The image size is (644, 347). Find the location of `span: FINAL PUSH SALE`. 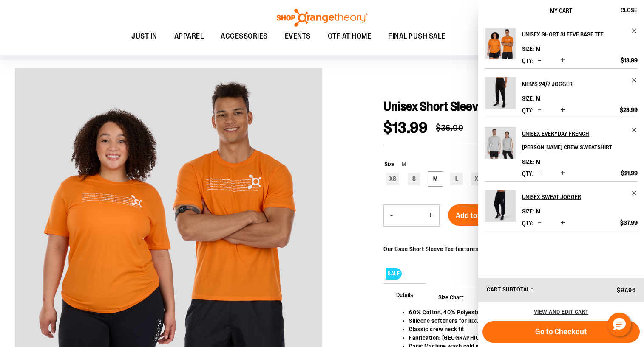

span: FINAL PUSH SALE is located at coordinates (416, 36).